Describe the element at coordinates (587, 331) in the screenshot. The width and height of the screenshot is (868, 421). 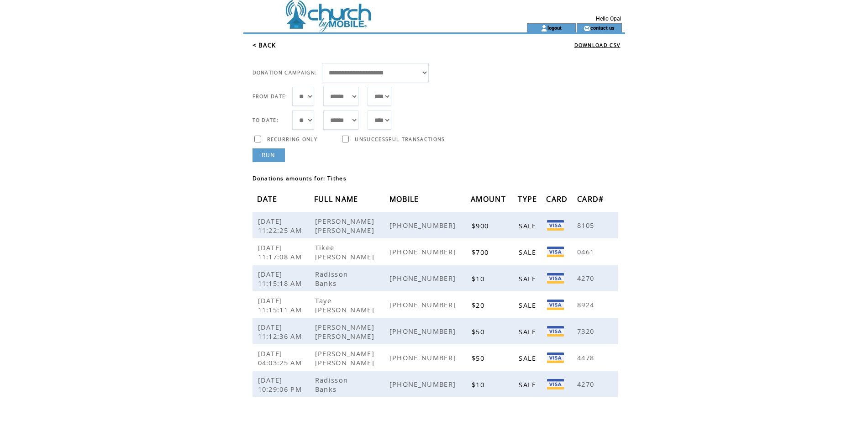
I see `span: 7320` at that location.